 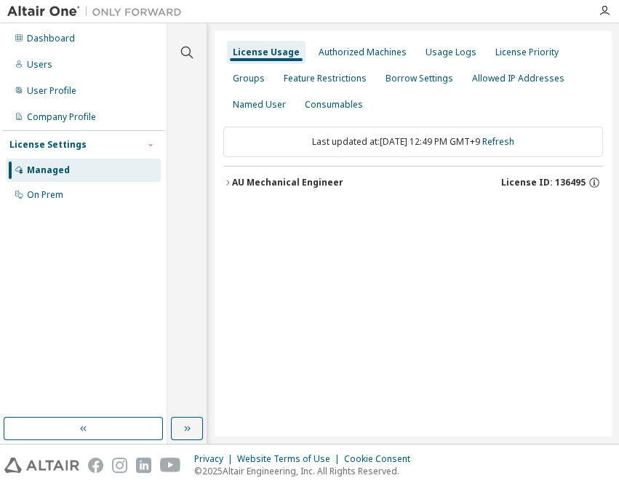 What do you see at coordinates (39, 65) in the screenshot?
I see `div: Users` at bounding box center [39, 65].